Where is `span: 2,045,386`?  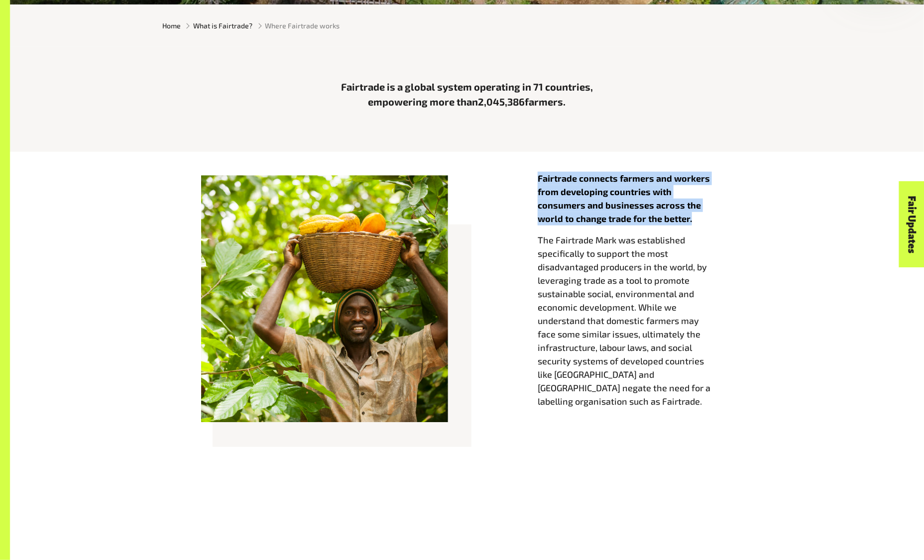 span: 2,045,386 is located at coordinates (502, 102).